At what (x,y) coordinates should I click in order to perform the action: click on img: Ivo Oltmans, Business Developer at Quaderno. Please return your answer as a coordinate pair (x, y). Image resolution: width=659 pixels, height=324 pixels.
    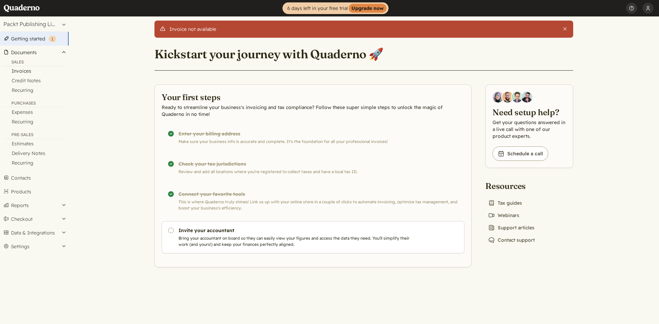
    Looking at the image, I should click on (517, 97).